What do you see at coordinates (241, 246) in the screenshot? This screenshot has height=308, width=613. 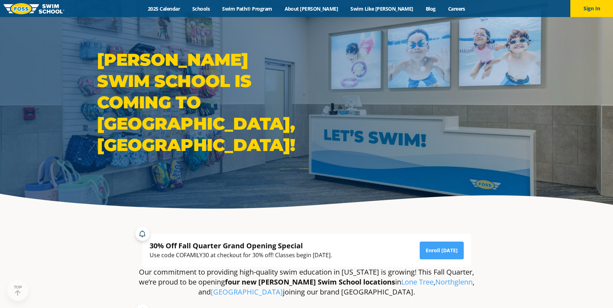 I see `div: 30% Off Fall Quarter Grand Opening Special` at bounding box center [241, 246].